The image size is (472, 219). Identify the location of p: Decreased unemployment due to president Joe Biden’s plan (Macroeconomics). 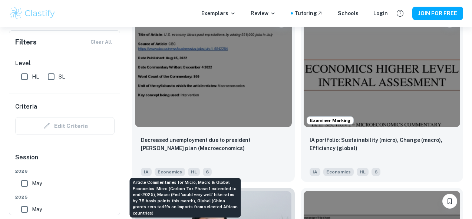
(213, 144).